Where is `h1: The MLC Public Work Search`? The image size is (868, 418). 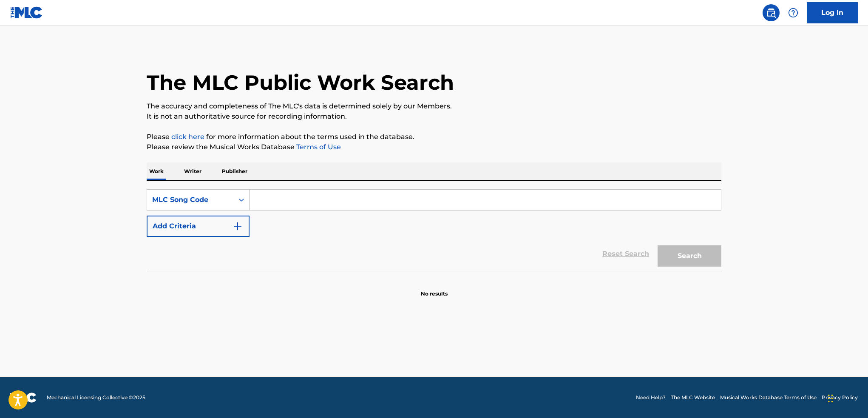
h1: The MLC Public Work Search is located at coordinates (300, 83).